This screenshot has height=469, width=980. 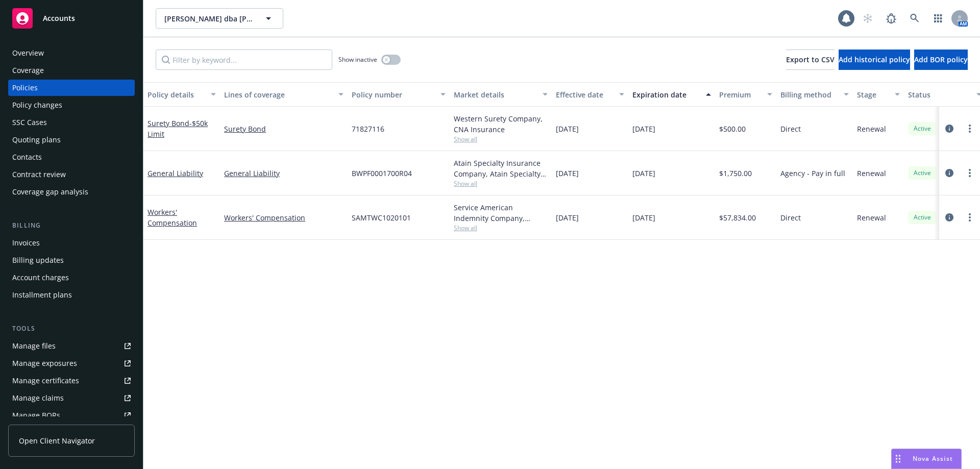 I want to click on div: Contract review, so click(x=39, y=175).